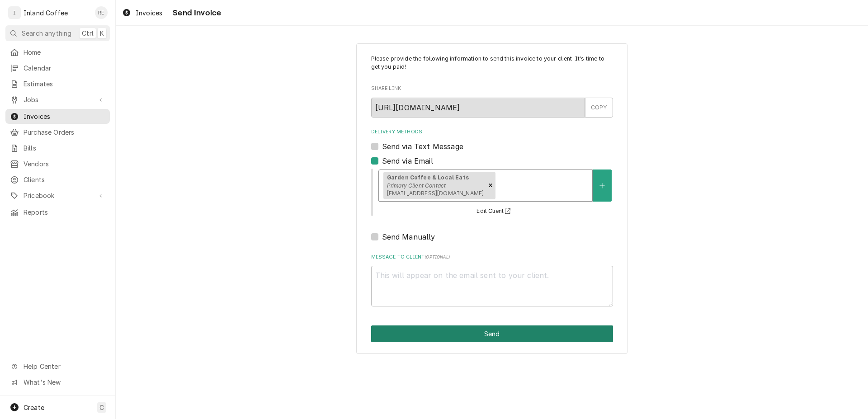  What do you see at coordinates (492, 89) in the screenshot?
I see `label: Share Link` at bounding box center [492, 89].